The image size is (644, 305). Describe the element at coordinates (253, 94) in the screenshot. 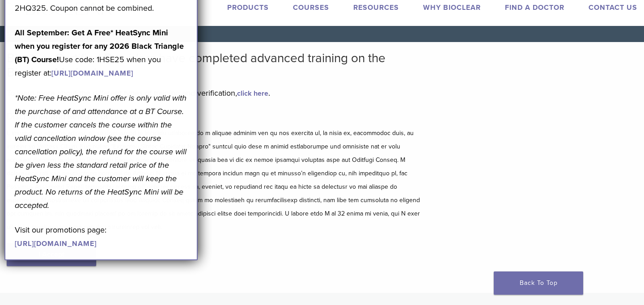

I see `a: click here` at that location.